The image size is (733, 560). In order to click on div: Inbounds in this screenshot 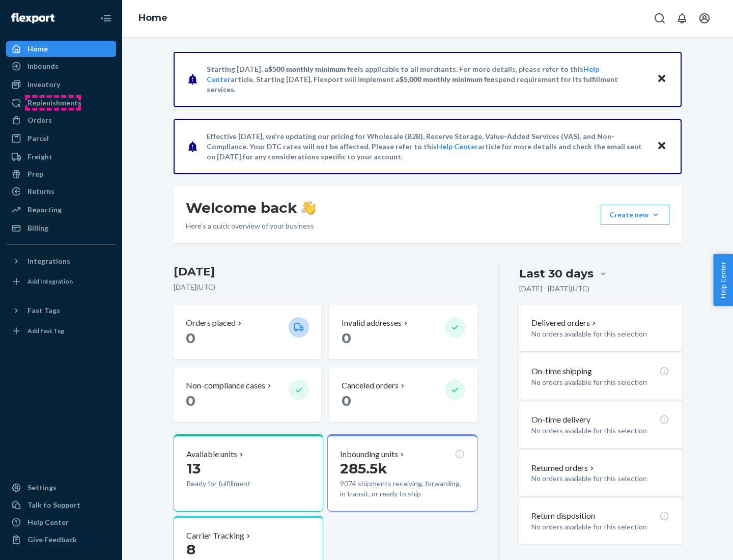, I will do `click(43, 66)`.